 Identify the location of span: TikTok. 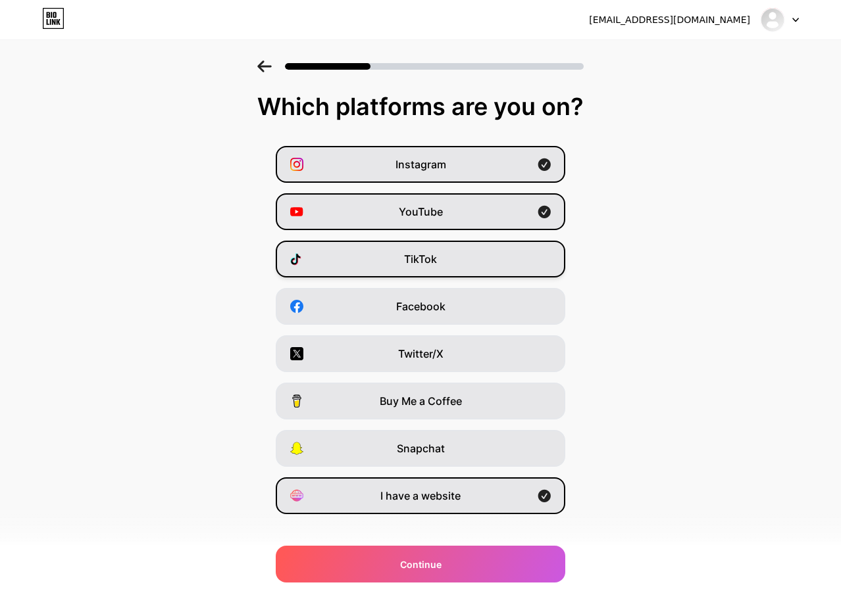
(420, 259).